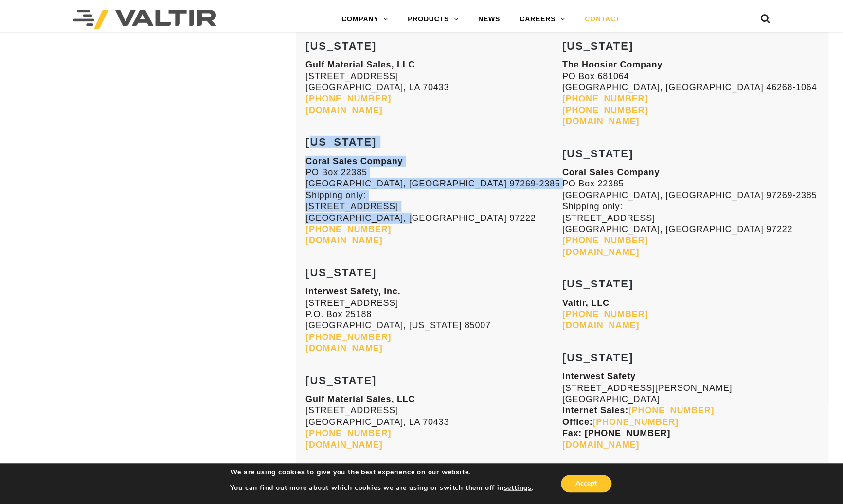 The image size is (843, 504). I want to click on button: Accept, so click(586, 484).